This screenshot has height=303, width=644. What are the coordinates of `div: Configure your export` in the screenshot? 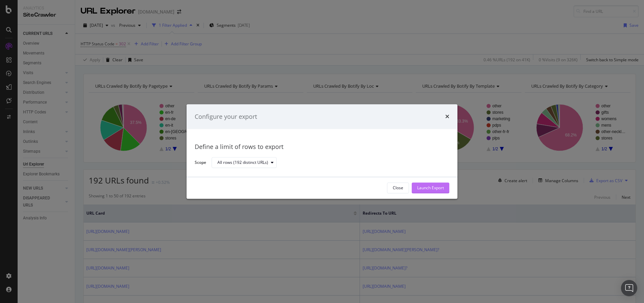 It's located at (226, 117).